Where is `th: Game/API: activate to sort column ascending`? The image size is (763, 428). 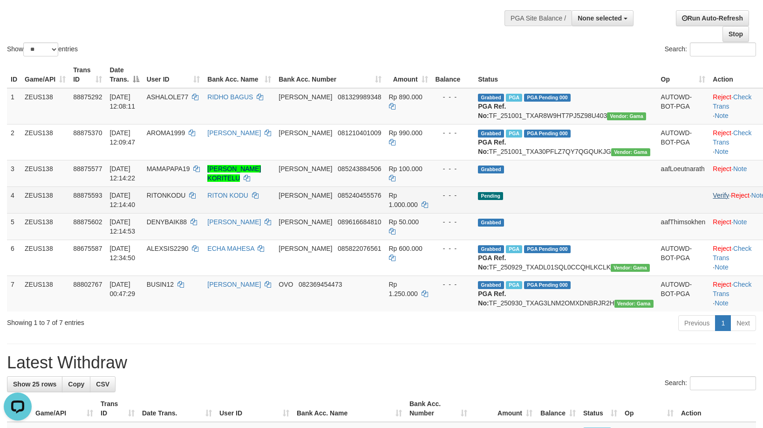
th: Game/API: activate to sort column ascending is located at coordinates (45, 75).